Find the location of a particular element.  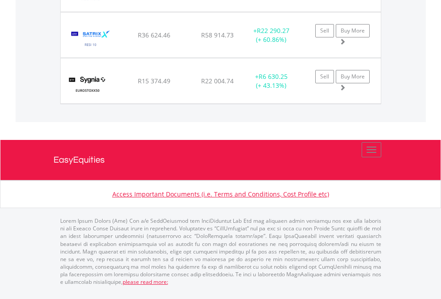

div: + (+ 43.13%) is located at coordinates (271, 81).